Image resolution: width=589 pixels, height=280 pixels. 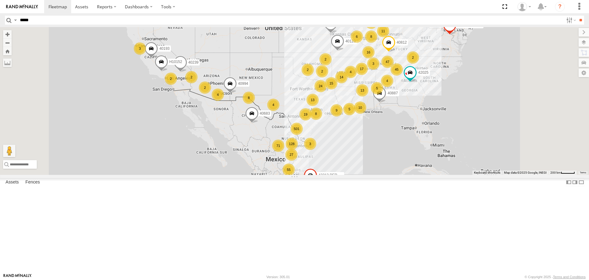 What do you see at coordinates (360, 107) in the screenshot?
I see `div: 10` at bounding box center [360, 107].